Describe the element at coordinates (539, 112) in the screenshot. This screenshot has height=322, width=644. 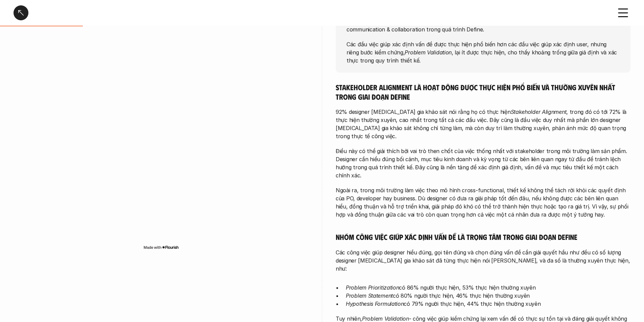
I see `em: Stakeholder Alignment` at that location.